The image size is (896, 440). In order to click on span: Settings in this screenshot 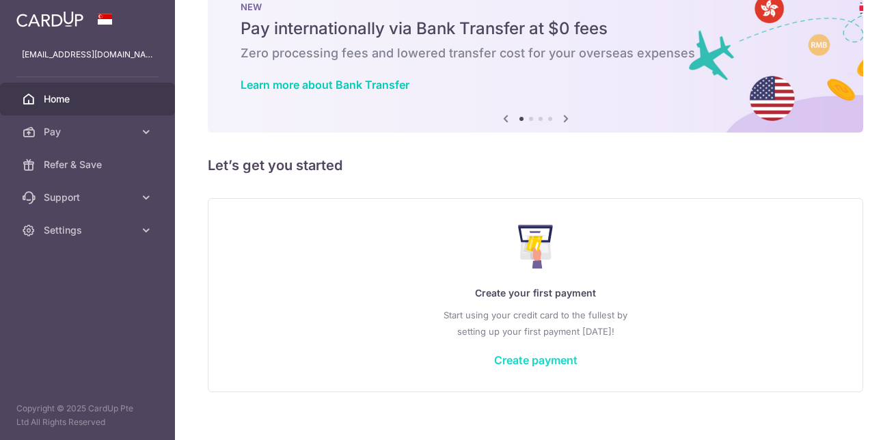, I will do `click(89, 230)`.